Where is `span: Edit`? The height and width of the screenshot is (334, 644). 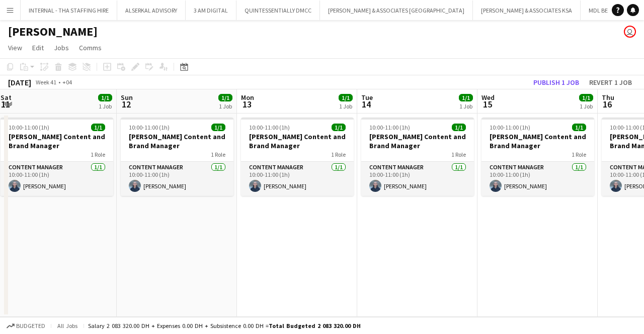
span: Edit is located at coordinates (38, 48).